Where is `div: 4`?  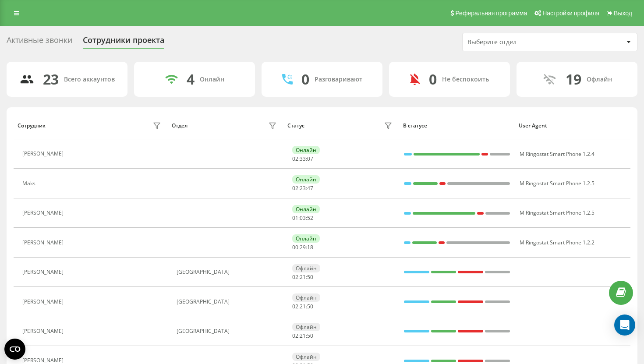
div: 4 is located at coordinates (191, 79).